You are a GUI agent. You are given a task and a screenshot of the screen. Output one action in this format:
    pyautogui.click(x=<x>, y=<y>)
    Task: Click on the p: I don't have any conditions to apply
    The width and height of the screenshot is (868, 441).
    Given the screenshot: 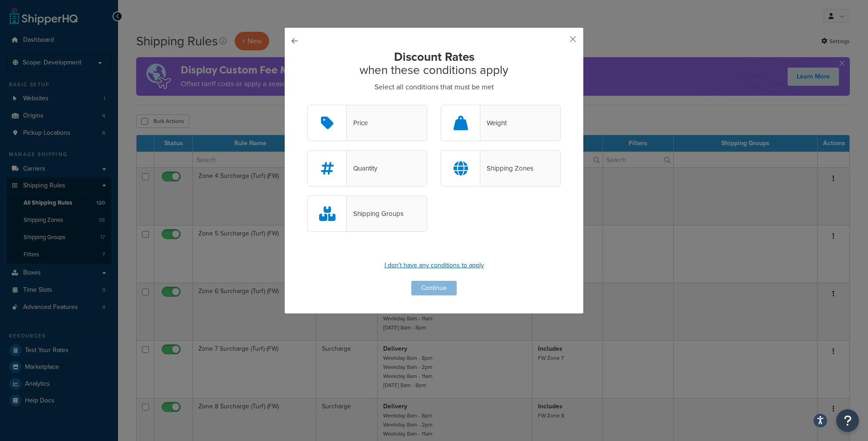 What is the action you would take?
    pyautogui.click(x=434, y=265)
    